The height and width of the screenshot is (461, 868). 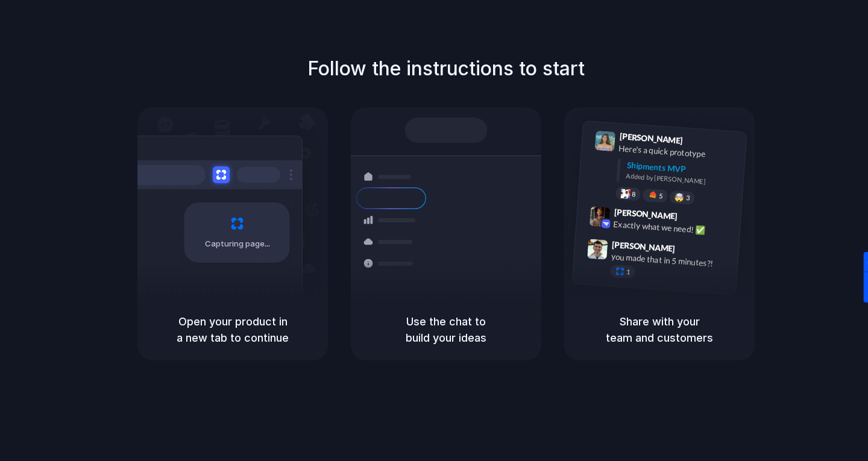 I want to click on h5: Share with your team and customers, so click(x=660, y=330).